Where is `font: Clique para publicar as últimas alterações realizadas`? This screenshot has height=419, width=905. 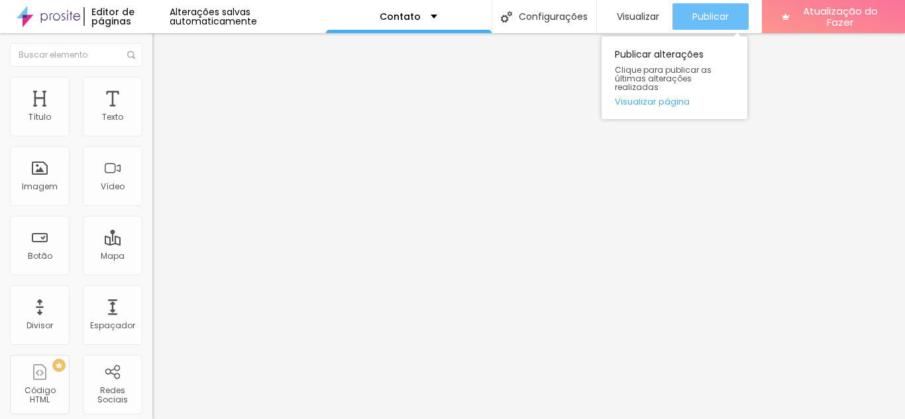 font: Clique para publicar as últimas alterações realizadas is located at coordinates (663, 78).